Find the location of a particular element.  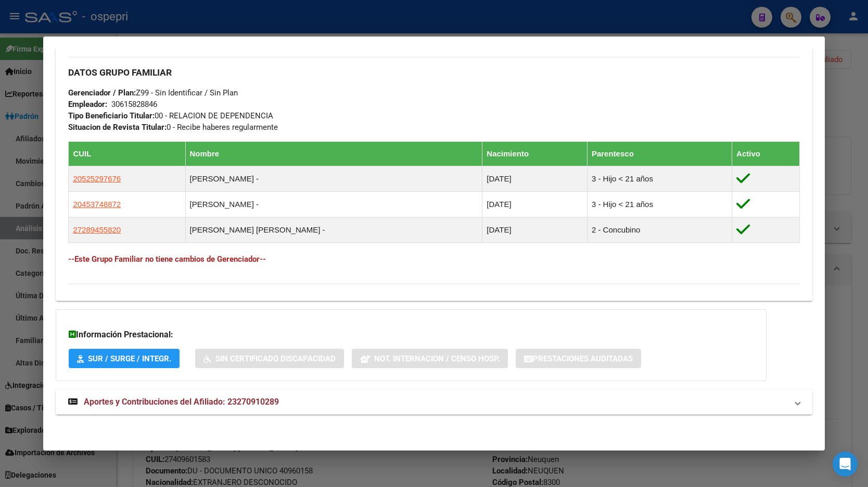

strong: Situacion de Revista Titular: is located at coordinates (117, 127).